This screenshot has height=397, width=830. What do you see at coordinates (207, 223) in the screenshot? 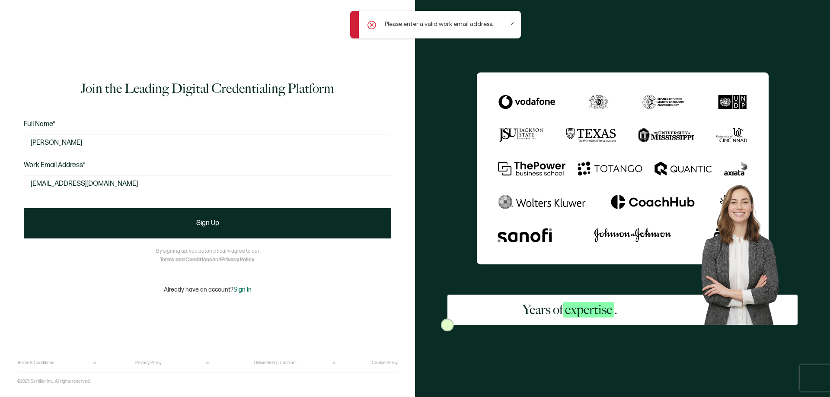
I see `span: Sign Up` at bounding box center [207, 223].